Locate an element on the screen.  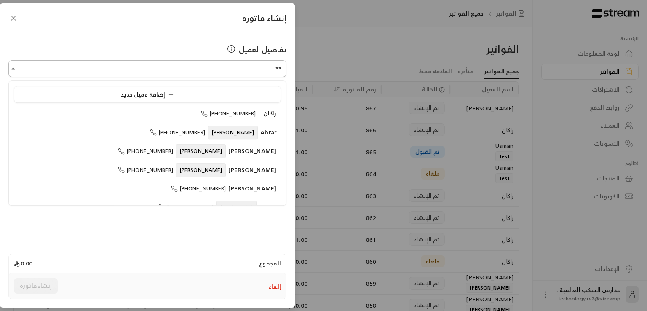
span: راكان is located at coordinates (270, 113).